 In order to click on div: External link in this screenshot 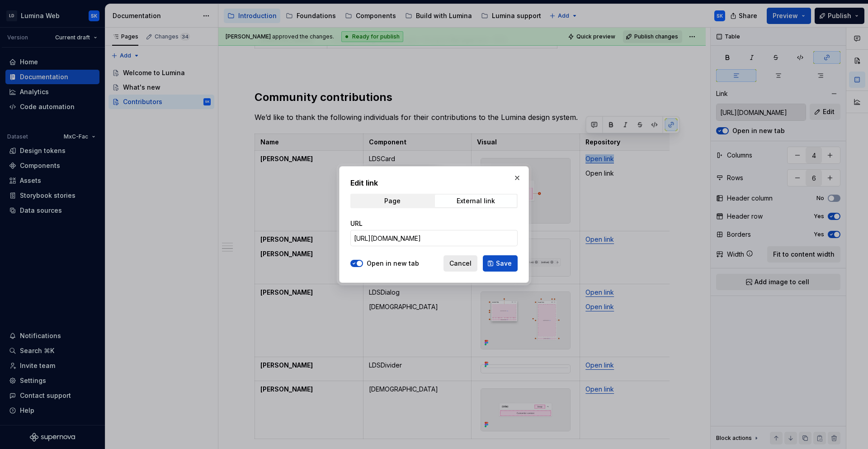, I will do `click(475, 201)`.